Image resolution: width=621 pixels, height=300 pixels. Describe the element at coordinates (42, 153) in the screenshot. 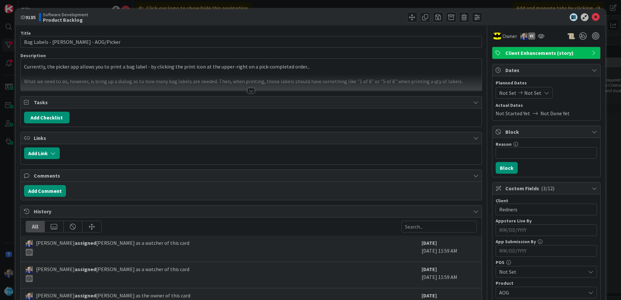

I see `button: Add Link` at that location.